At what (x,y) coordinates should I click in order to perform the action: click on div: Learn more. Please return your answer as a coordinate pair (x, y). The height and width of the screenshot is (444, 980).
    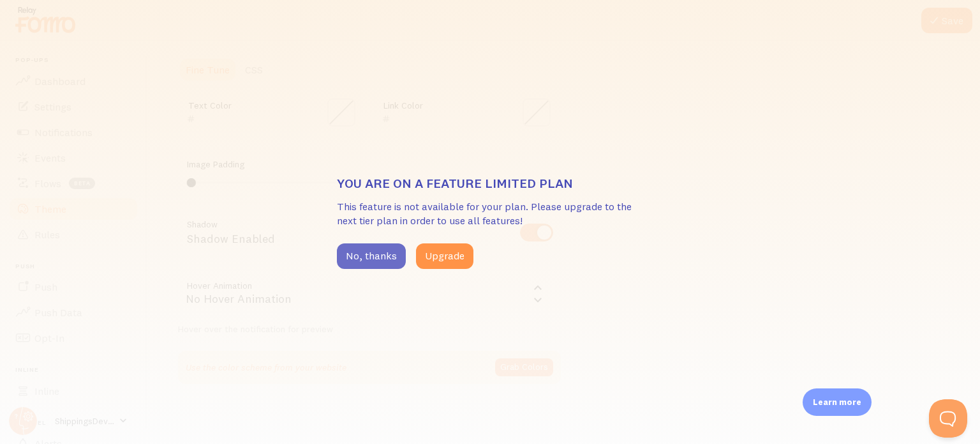
    Looking at the image, I should click on (837, 402).